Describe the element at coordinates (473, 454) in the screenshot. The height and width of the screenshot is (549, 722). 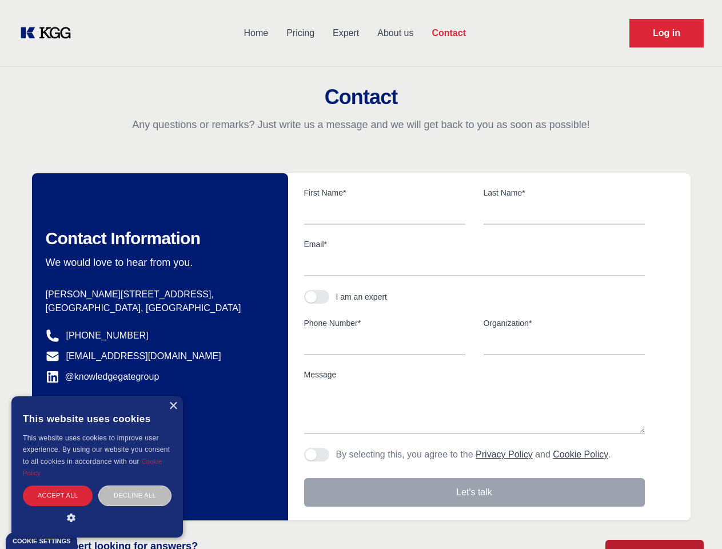
I see `p: By selecting this, you agree to the and .` at that location.